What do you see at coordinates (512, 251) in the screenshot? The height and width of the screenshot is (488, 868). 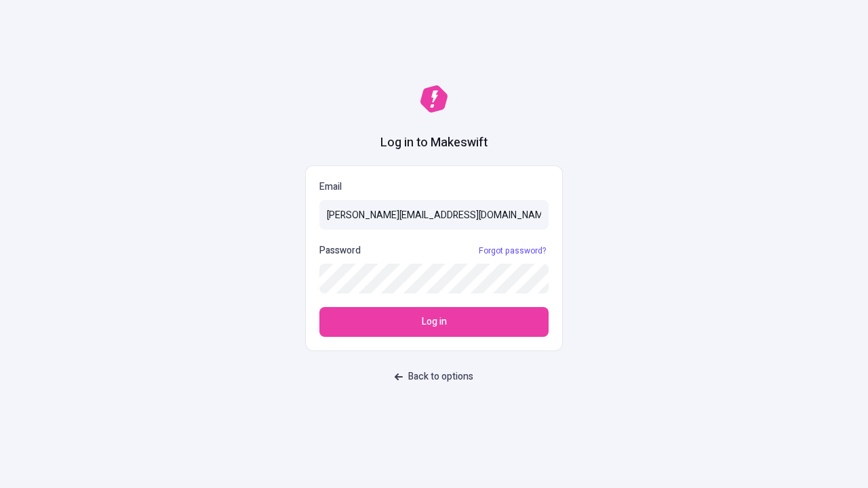 I see `a: Forgot password?` at bounding box center [512, 251].